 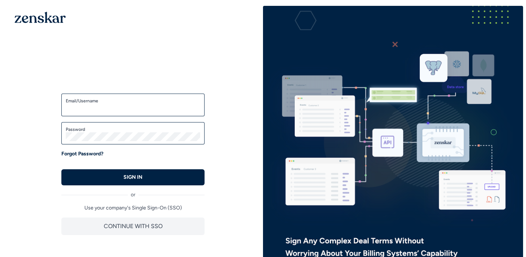 What do you see at coordinates (133, 129) in the screenshot?
I see `label: Password` at bounding box center [133, 129].